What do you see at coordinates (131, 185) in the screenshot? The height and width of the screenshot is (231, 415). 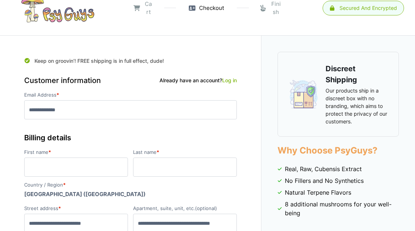 I see `label: Country / Region` at bounding box center [131, 185].